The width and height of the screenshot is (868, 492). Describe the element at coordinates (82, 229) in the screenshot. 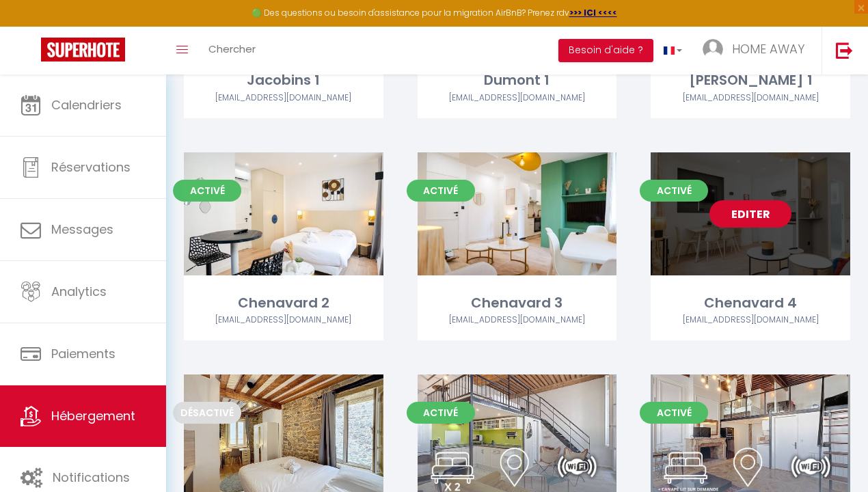

I see `span: Messages` at that location.